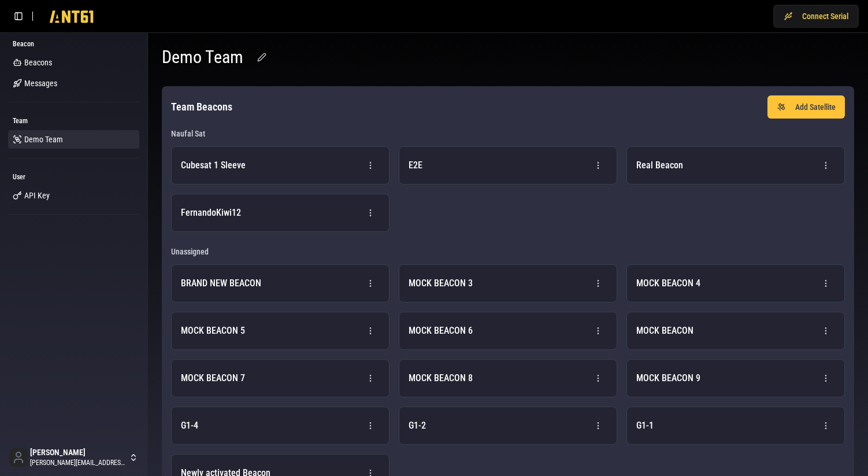 The image size is (868, 476). Describe the element at coordinates (213, 378) in the screenshot. I see `div: MOCK BEACON 7` at that location.